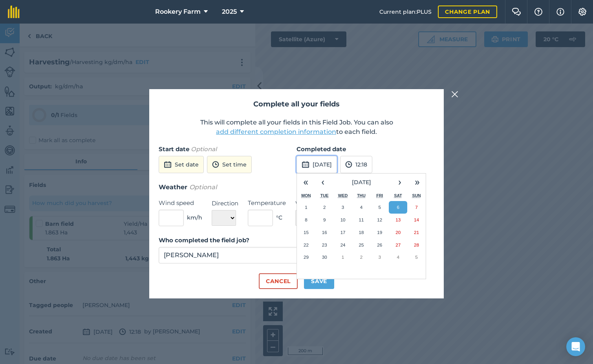  I want to click on img: fieldmargin Logo, so click(14, 11).